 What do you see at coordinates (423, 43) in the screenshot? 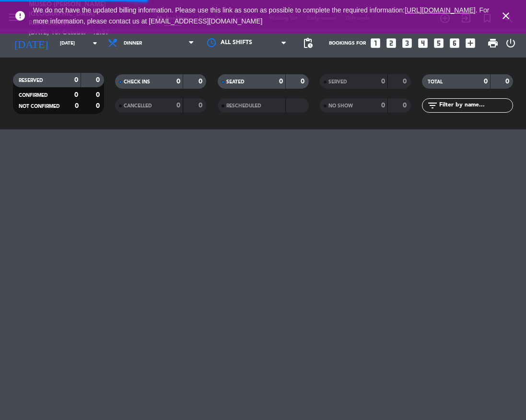
I see `i: looks_4` at bounding box center [423, 43].